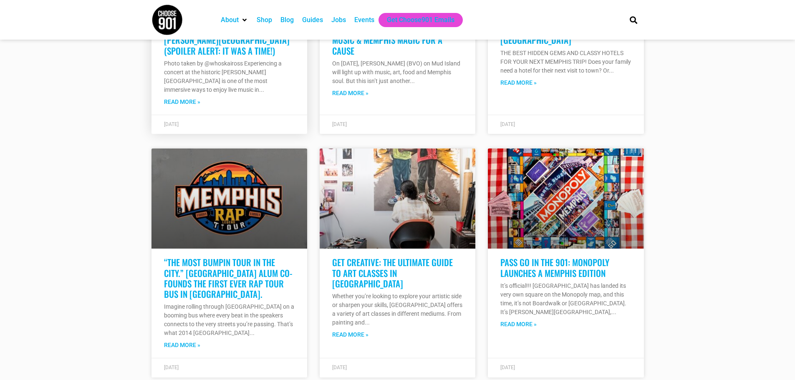  Describe the element at coordinates (416, 20) in the screenshot. I see `nav: Main nav` at that location.